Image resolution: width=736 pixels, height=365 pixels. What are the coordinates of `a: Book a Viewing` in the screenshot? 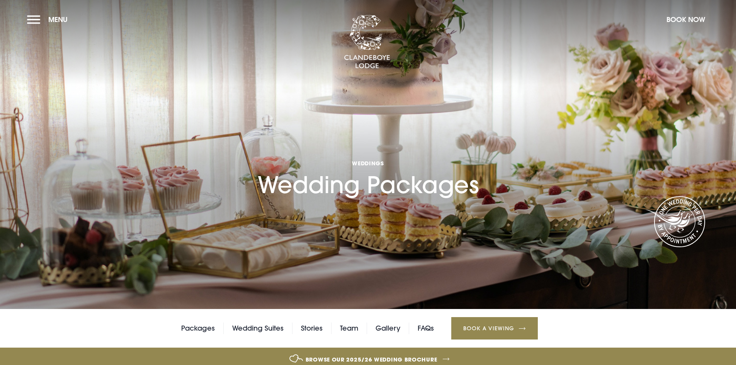 It's located at (495, 328).